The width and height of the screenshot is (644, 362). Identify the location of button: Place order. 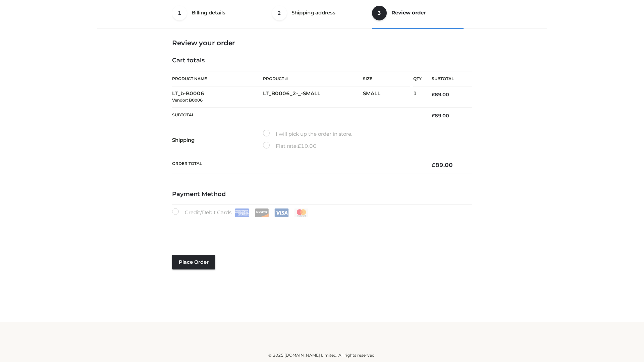
(193, 262).